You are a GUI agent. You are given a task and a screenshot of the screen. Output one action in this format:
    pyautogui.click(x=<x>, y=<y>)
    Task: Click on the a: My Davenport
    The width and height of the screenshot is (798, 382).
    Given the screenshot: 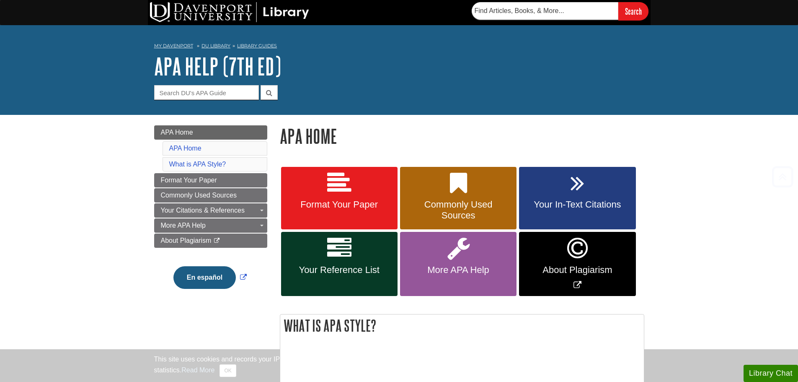 What is the action you would take?
    pyautogui.click(x=174, y=46)
    